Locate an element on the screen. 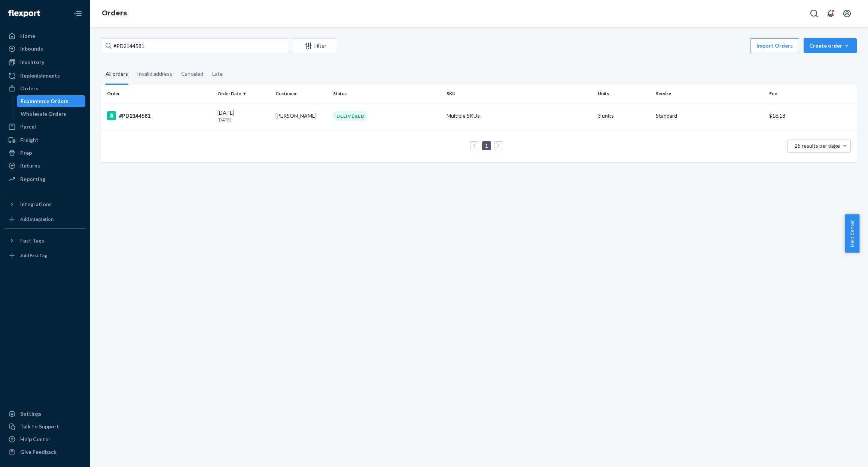 This screenshot has width=868, height=467. a: Talk to Support is located at coordinates (45, 427).